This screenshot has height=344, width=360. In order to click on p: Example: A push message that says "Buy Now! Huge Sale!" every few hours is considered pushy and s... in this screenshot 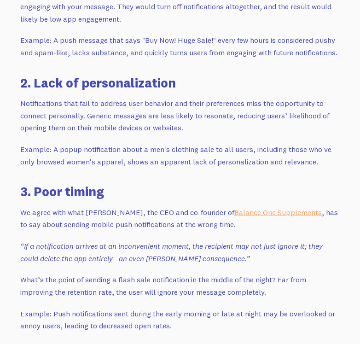, I will do `click(180, 46)`.